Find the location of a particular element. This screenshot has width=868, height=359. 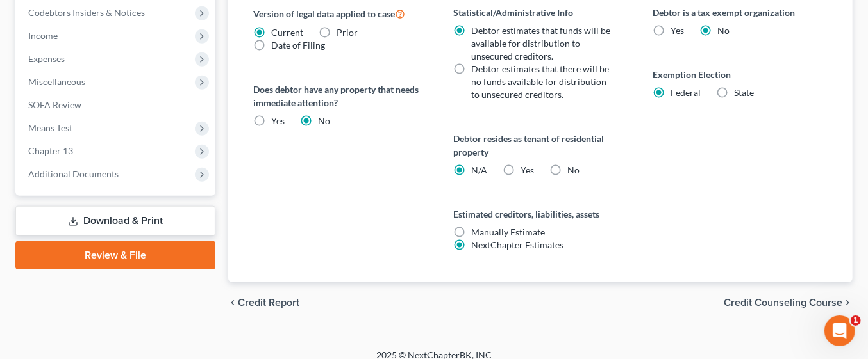

span: Means Test is located at coordinates (50, 127).